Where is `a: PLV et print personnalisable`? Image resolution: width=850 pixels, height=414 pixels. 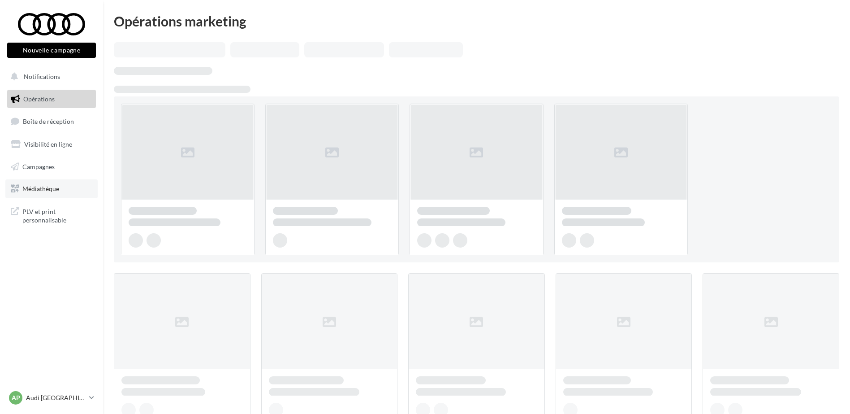
a: PLV et print personnalisable is located at coordinates (52, 215).